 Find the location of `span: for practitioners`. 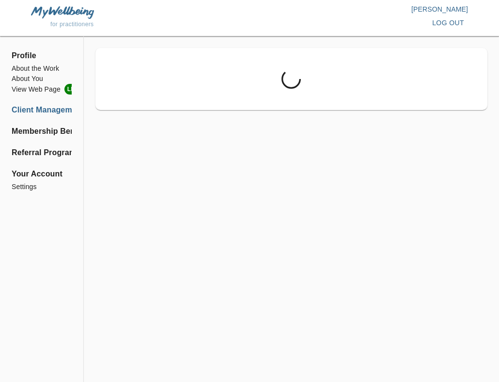

span: for practitioners is located at coordinates (72, 24).